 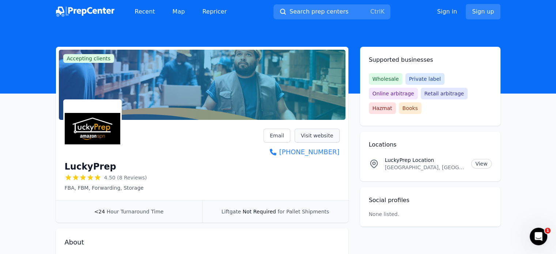 I want to click on span: Retail arbitrage, so click(x=444, y=94).